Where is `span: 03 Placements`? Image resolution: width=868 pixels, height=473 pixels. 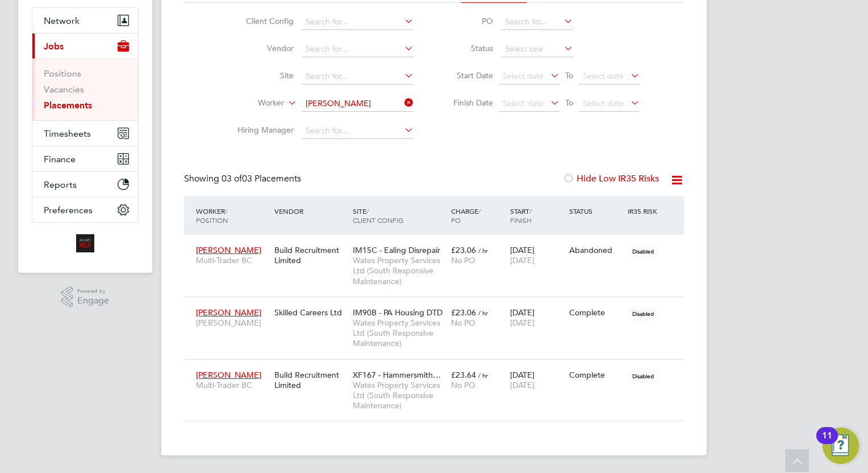 span: 03 Placements is located at coordinates (261, 179).